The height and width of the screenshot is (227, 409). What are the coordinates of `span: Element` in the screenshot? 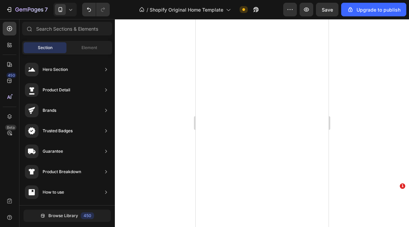 It's located at (89, 48).